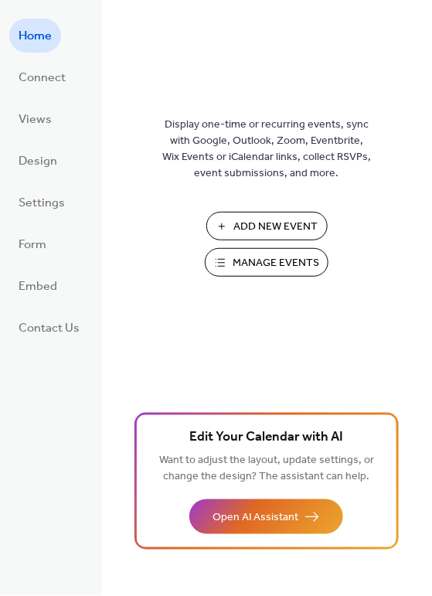 The height and width of the screenshot is (596, 432). What do you see at coordinates (267, 226) in the screenshot?
I see `button: Add New Event` at bounding box center [267, 226].